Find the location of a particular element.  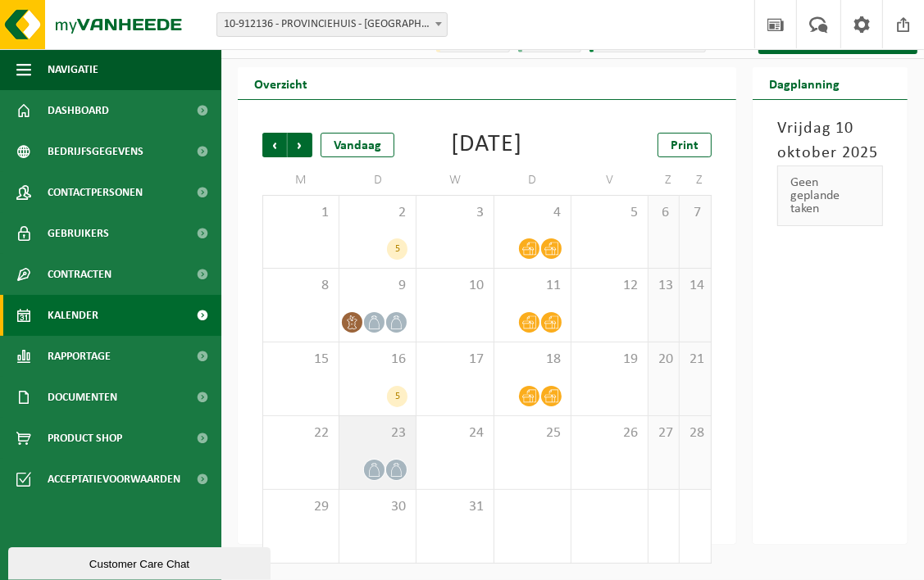

span: 19 is located at coordinates (609, 360).